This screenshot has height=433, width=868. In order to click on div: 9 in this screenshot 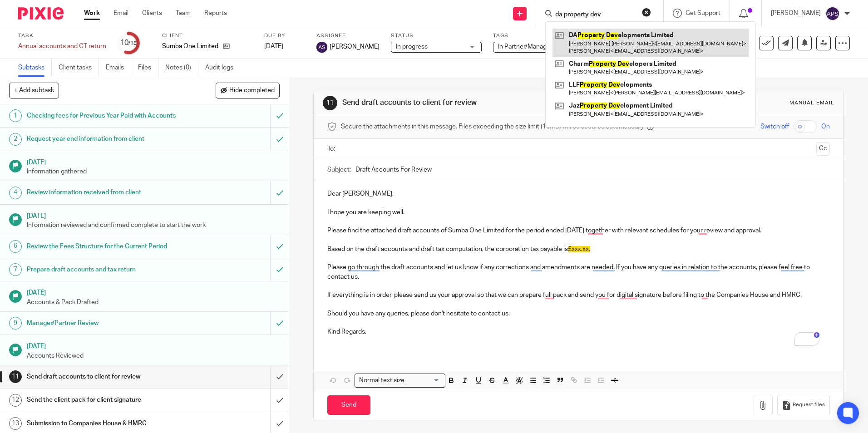, I will do `click(15, 323)`.